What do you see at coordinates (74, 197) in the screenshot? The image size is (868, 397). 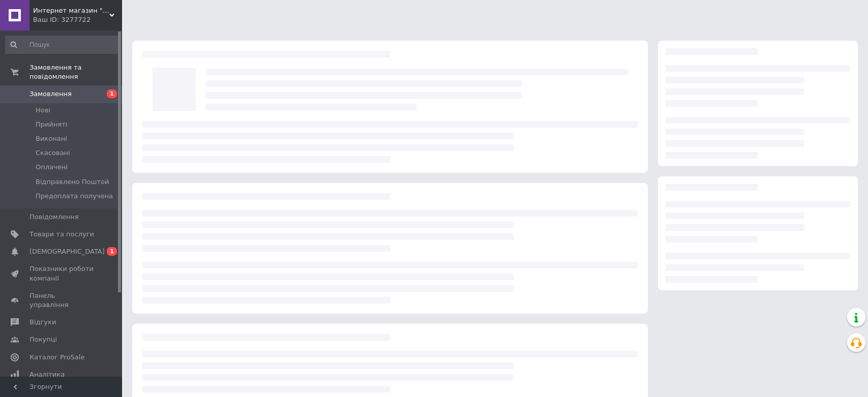 I see `span: Предоплата получена` at bounding box center [74, 197].